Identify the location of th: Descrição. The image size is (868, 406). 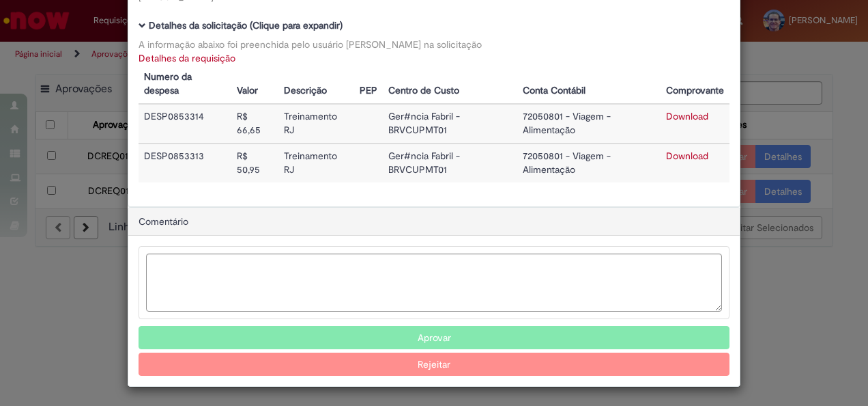
(316, 84).